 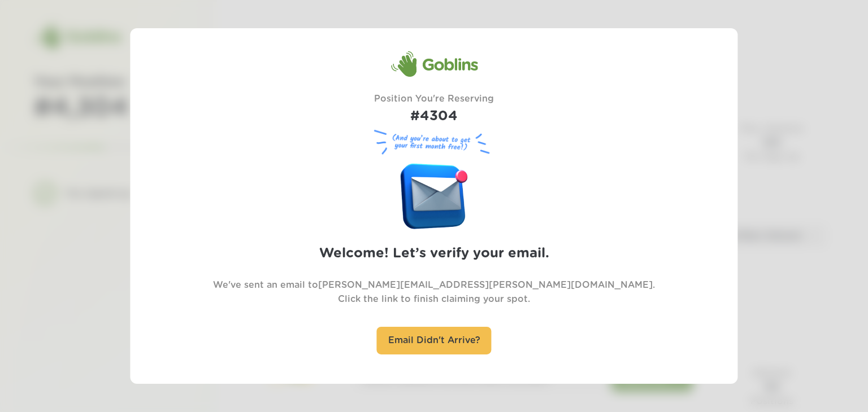 What do you see at coordinates (434, 110) in the screenshot?
I see `div: Position You're Reserving` at bounding box center [434, 110].